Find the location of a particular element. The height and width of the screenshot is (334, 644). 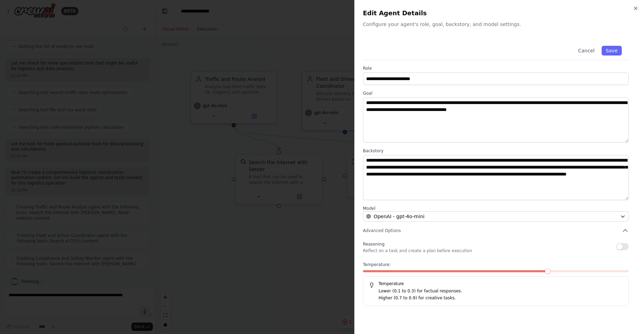

h5: Temperature is located at coordinates (496, 284).